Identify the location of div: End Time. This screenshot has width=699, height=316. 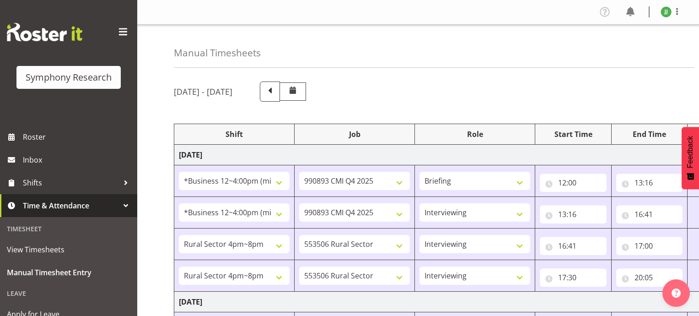
(650, 134).